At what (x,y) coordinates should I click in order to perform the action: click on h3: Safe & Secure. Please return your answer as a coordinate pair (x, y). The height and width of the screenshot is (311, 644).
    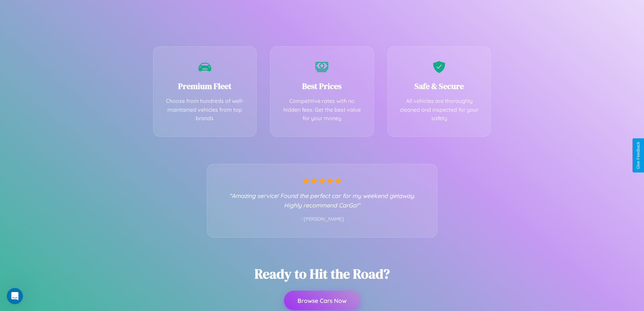
    Looking at the image, I should click on (439, 86).